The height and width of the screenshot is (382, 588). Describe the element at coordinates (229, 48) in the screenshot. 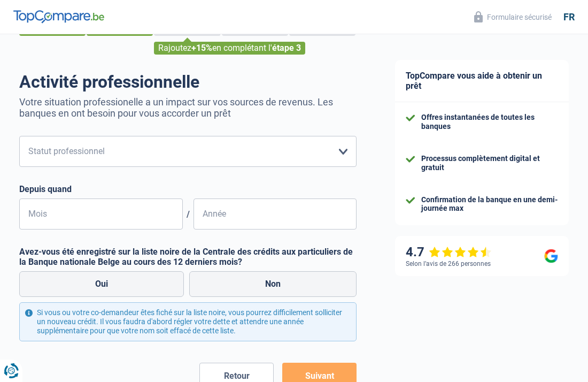

I see `div: Rajoutez en complétant l'` at that location.